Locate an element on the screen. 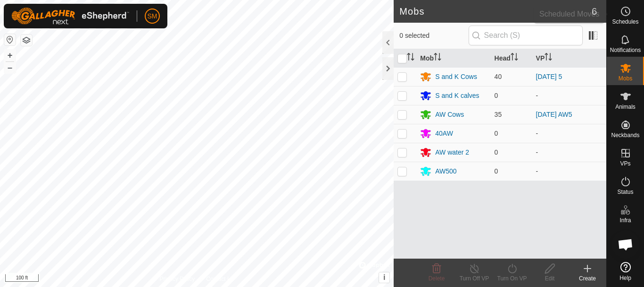 The width and height of the screenshot is (644, 287). span: Status is located at coordinates (626, 192).